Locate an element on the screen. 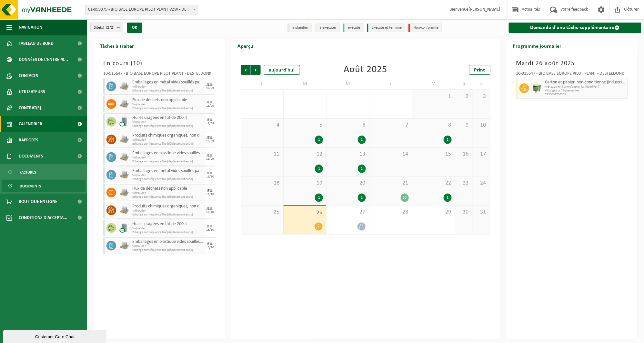  a: Documents is located at coordinates (43, 186).